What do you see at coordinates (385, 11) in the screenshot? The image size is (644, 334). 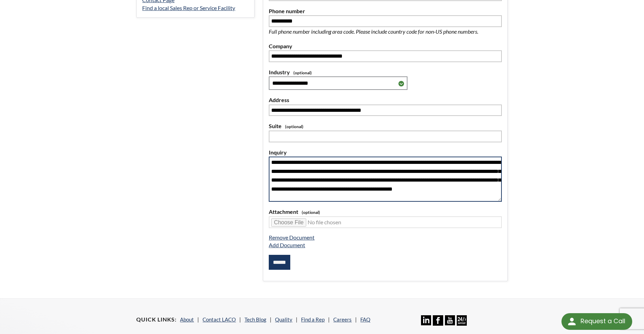 I see `label: Phone number` at bounding box center [385, 11].